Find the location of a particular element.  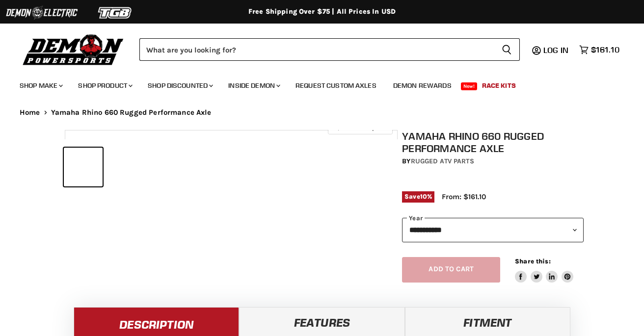

span: Log in is located at coordinates (555, 50).